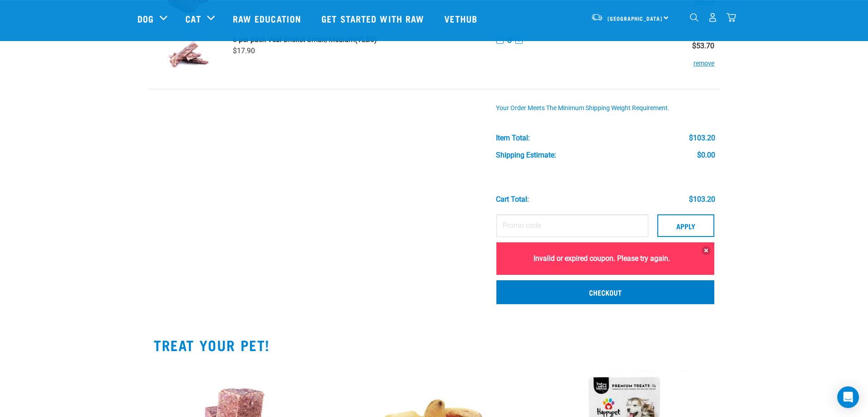  I want to click on h2: TREAT YOUR PET!, so click(434, 345).